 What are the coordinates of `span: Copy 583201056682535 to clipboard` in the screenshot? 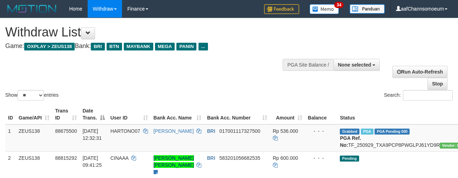 It's located at (239, 158).